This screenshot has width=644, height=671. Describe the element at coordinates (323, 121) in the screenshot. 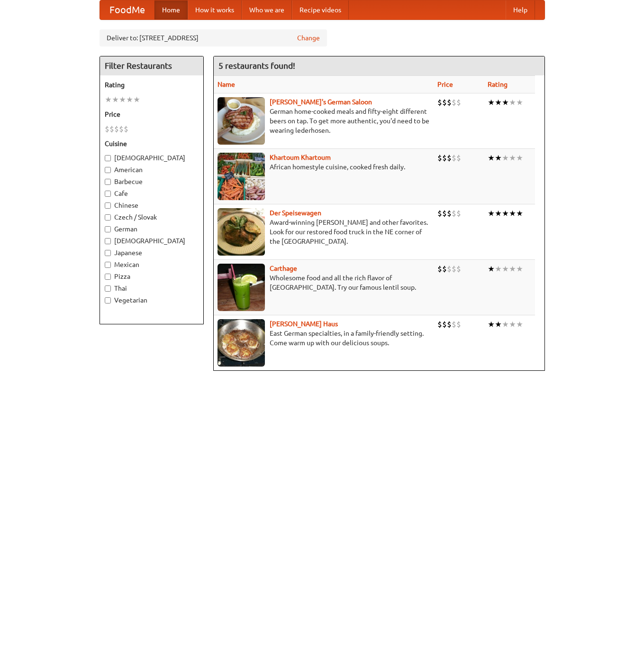

I see `p: German home-cooked meals and fifty-eight different beers on tap. To get more authentic, you'd nee...` at that location.